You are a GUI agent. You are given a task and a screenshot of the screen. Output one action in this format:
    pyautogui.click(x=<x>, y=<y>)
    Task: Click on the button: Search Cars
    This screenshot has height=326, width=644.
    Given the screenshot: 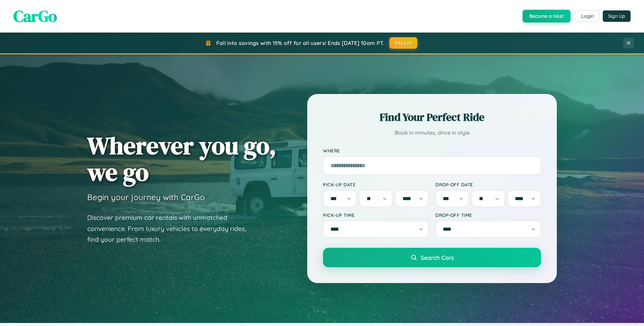 What is the action you would take?
    pyautogui.click(x=432, y=257)
    